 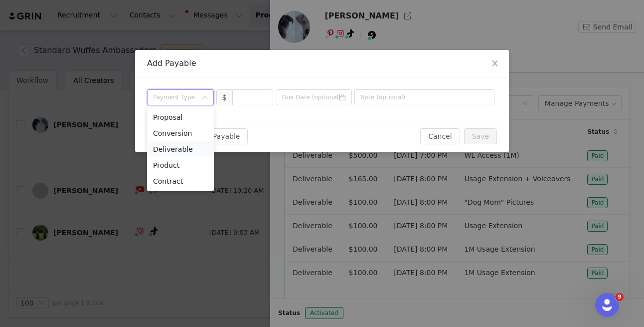 I want to click on i: icon: down, so click(x=205, y=98).